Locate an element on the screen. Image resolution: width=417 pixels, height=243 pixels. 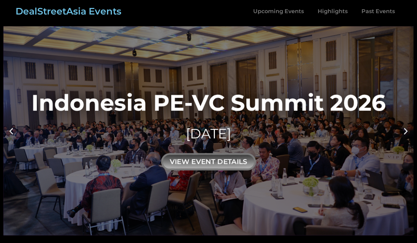
a: DealStreetAsia Events is located at coordinates (68, 11).